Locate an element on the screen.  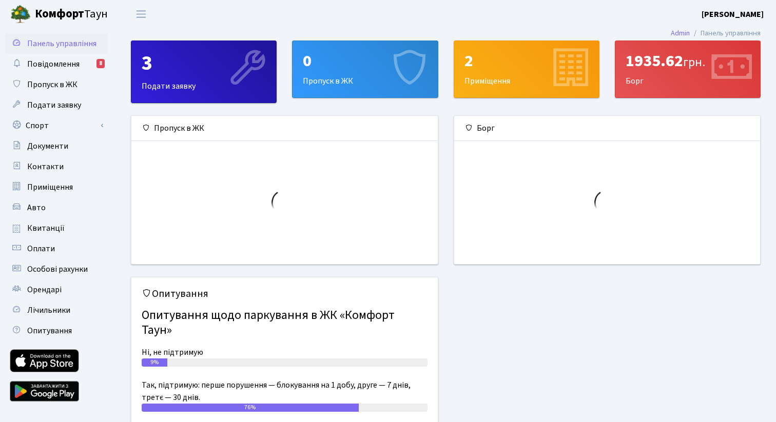
span: Приміщення is located at coordinates (50, 187).